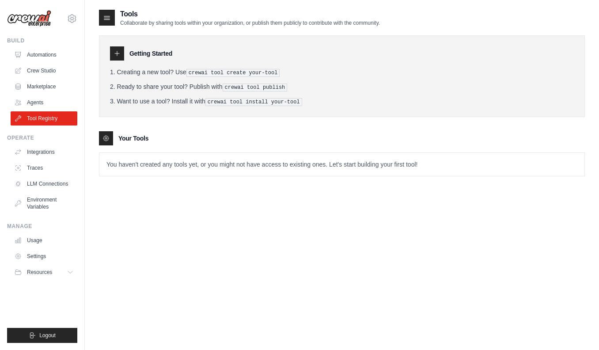 Image resolution: width=599 pixels, height=350 pixels. What do you see at coordinates (44, 168) in the screenshot?
I see `a: Traces` at bounding box center [44, 168].